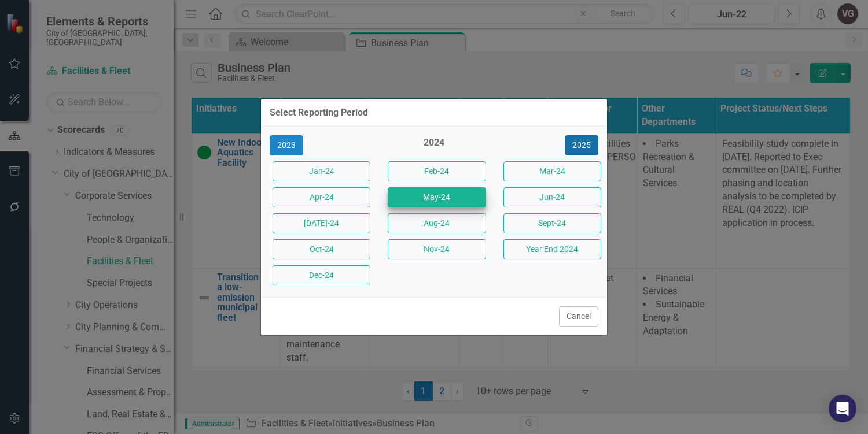  I want to click on button: Jan-24, so click(321, 171).